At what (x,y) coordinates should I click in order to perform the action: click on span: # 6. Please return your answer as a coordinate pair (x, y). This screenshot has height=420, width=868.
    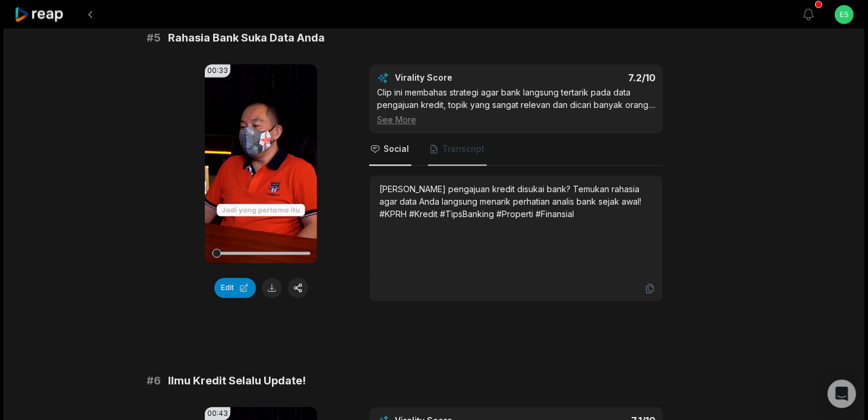
    Looking at the image, I should click on (154, 381).